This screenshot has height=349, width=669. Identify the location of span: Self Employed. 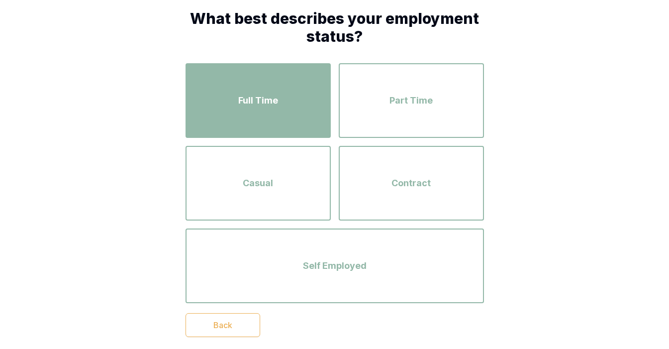
(335, 266).